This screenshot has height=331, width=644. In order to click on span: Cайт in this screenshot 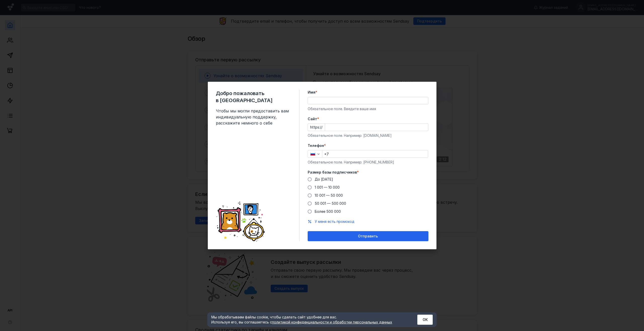, I will do `click(312, 119)`.